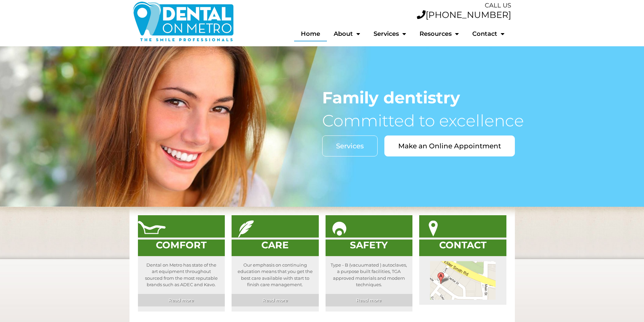 Image resolution: width=644 pixels, height=322 pixels. What do you see at coordinates (376, 6) in the screenshot?
I see `div: CALL US` at bounding box center [376, 6].